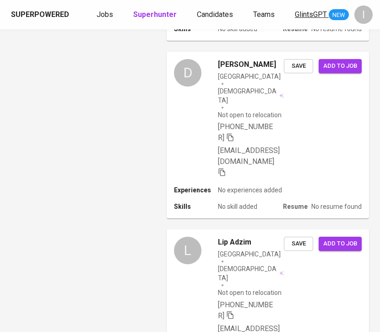 Image resolution: width=380 pixels, height=332 pixels. What do you see at coordinates (322, 15) in the screenshot?
I see `a: GlintsGPT NEW` at bounding box center [322, 15].